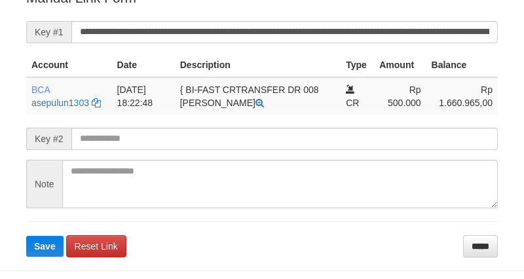 The width and height of the screenshot is (524, 279). Describe the element at coordinates (352, 103) in the screenshot. I see `span: CR` at that location.